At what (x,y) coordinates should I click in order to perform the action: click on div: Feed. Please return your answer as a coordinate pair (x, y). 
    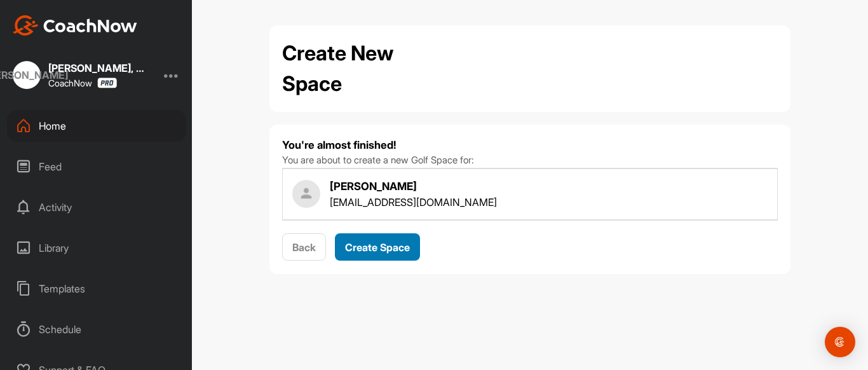
    Looking at the image, I should click on (97, 166).